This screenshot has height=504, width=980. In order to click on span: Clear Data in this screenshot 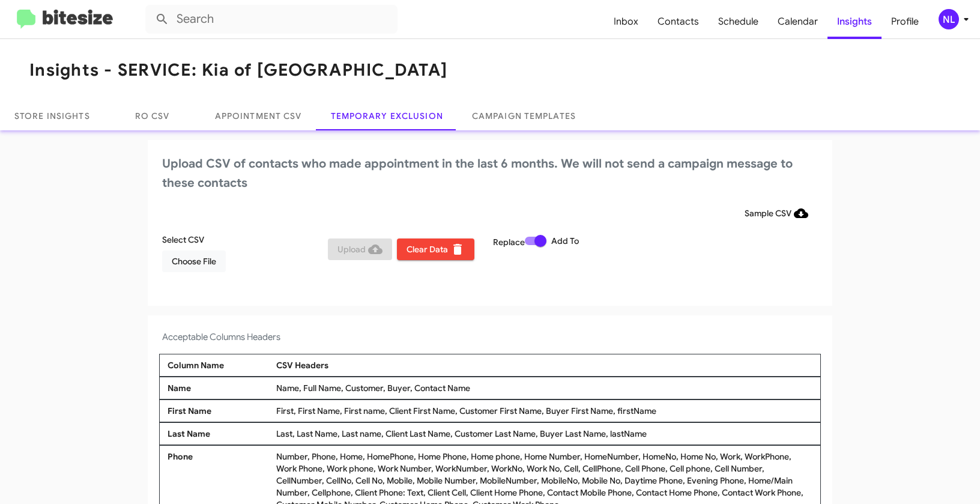, I will do `click(435, 249)`.